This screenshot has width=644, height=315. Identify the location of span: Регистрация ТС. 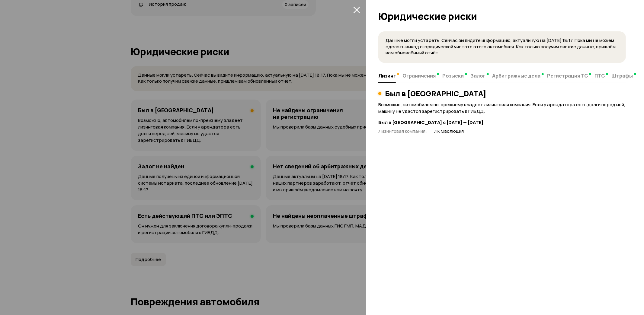
(568, 76).